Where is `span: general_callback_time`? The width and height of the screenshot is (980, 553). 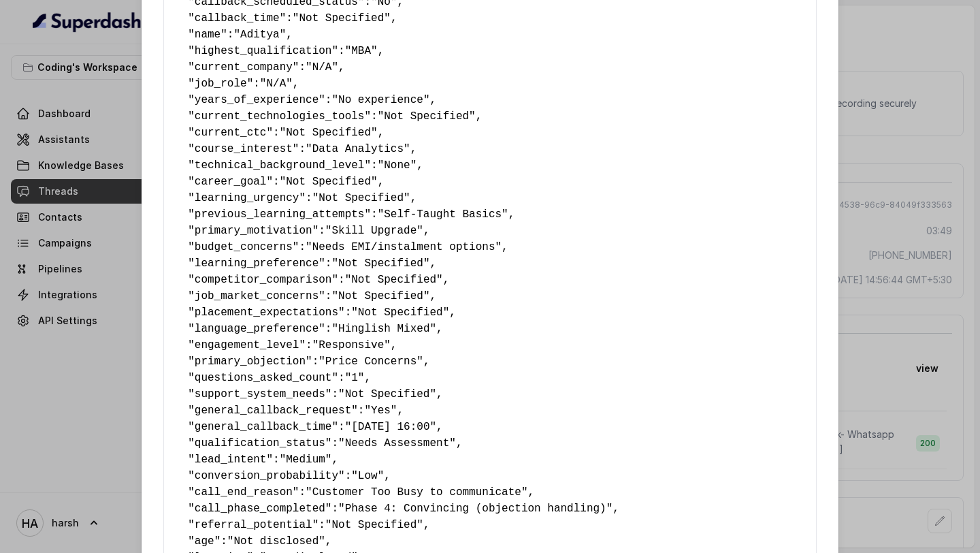
span: general_callback_time is located at coordinates (264, 427).